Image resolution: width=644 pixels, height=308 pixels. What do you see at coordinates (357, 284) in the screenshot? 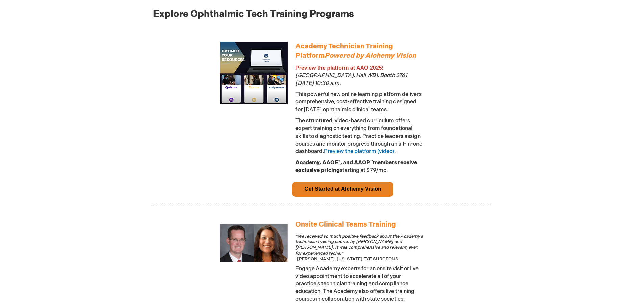
I see `span: Engage Academy experts for an onsite visit or live video appointment to accelerate all of your pr...` at bounding box center [357, 284].